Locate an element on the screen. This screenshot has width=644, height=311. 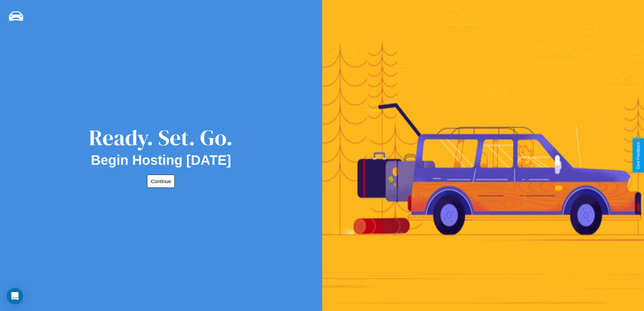
div: Open Intercom Messenger is located at coordinates (15, 296).